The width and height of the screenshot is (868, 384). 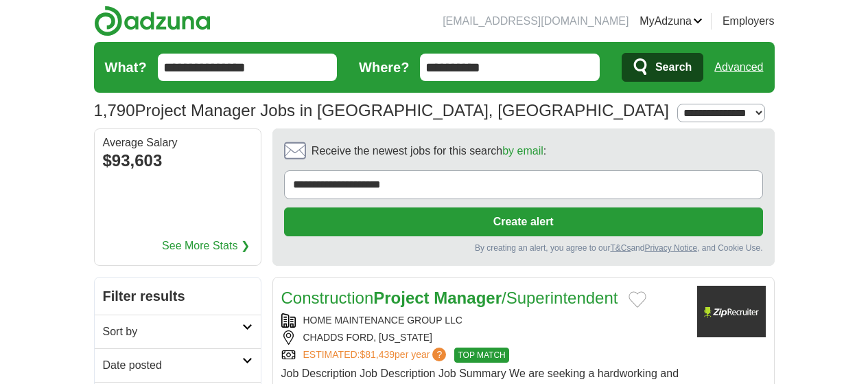 What do you see at coordinates (152, 21) in the screenshot?
I see `img: Adzuna logo` at bounding box center [152, 21].